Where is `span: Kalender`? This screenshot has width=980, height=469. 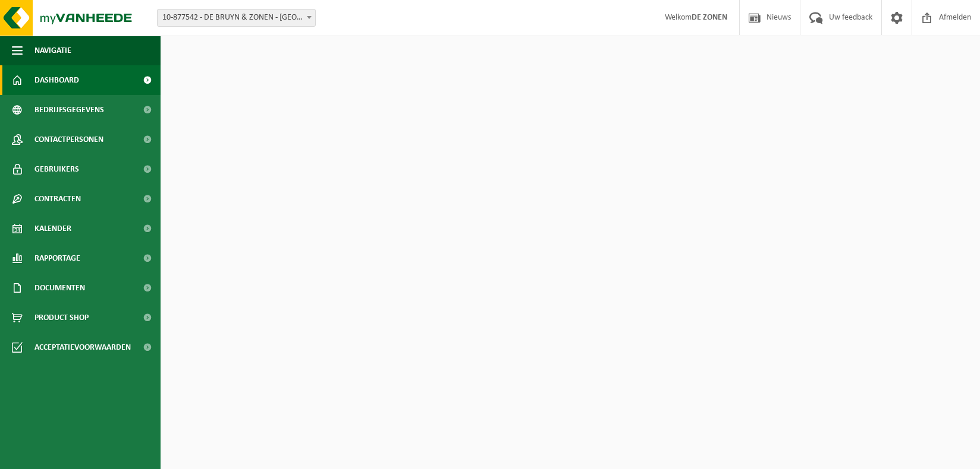 span: Kalender is located at coordinates (53, 228).